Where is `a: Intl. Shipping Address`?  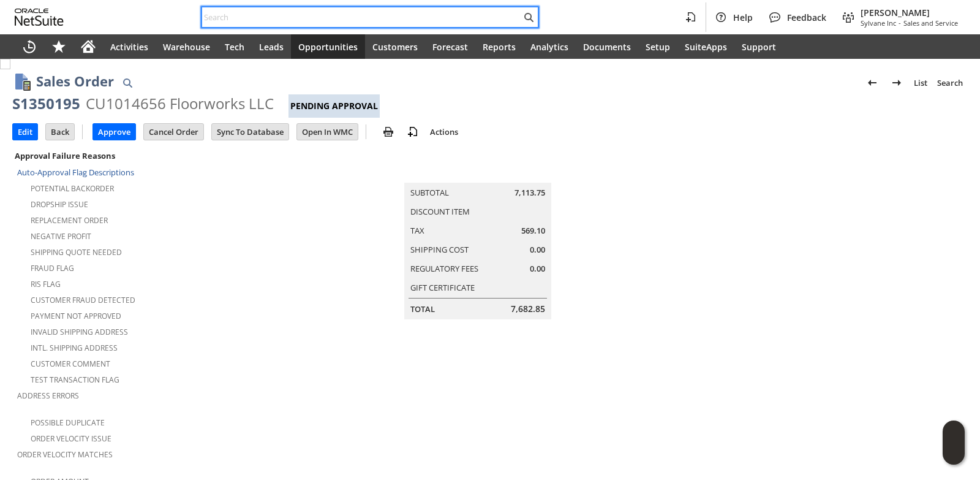 a: Intl. Shipping Address is located at coordinates (74, 348).